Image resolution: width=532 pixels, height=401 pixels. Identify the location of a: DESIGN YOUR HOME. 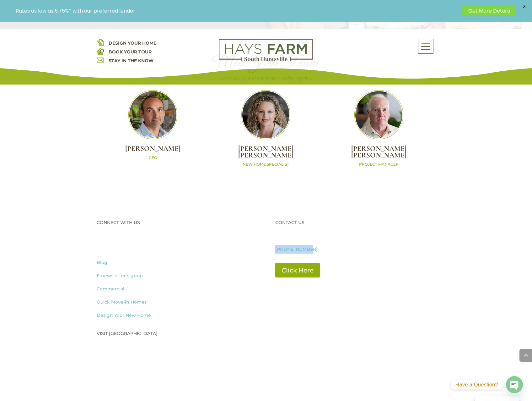
(133, 43).